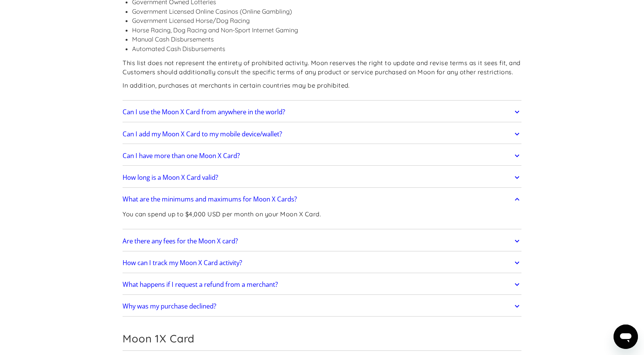 Image resolution: width=644 pixels, height=355 pixels. I want to click on h2: Can I have more than one Moon X Card?, so click(181, 156).